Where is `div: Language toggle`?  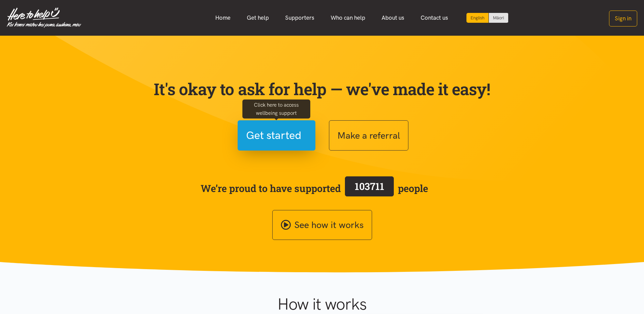
div: Language toggle is located at coordinates (487, 17).